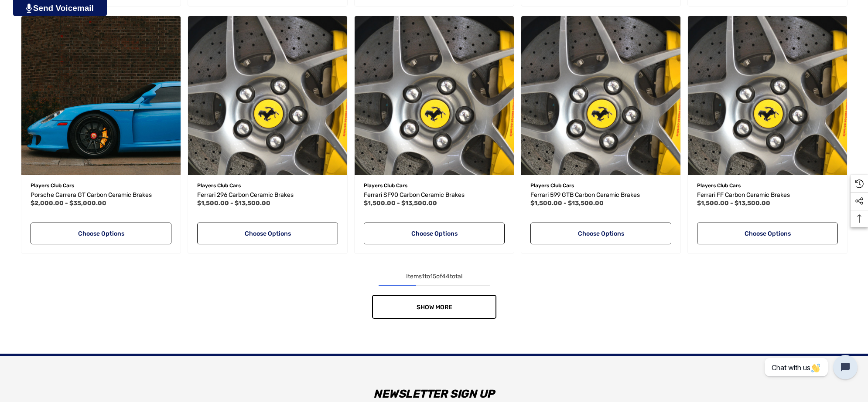  Describe the element at coordinates (434, 307) in the screenshot. I see `span: Show More` at that location.